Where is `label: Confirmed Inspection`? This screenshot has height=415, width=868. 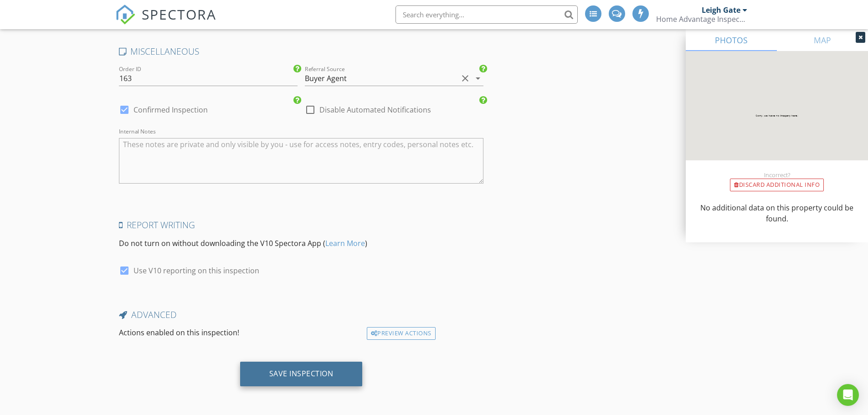
label: Confirmed Inspection is located at coordinates (170, 110).